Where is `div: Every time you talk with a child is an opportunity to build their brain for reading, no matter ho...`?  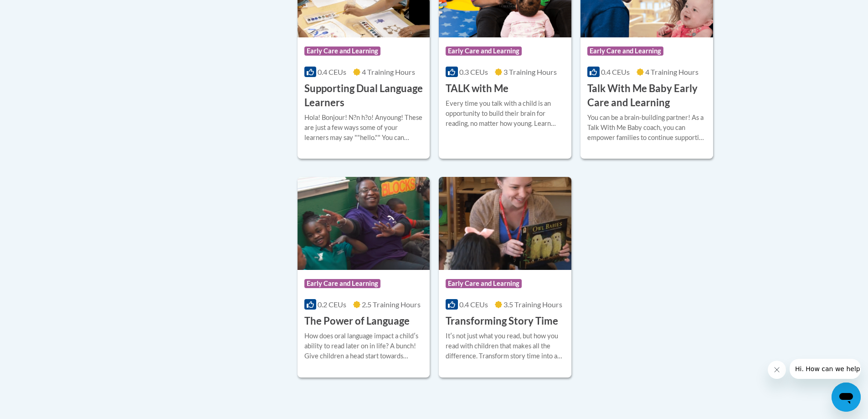
div: Every time you talk with a child is an opportunity to build their brain for reading, no matter ho... is located at coordinates (505, 113).